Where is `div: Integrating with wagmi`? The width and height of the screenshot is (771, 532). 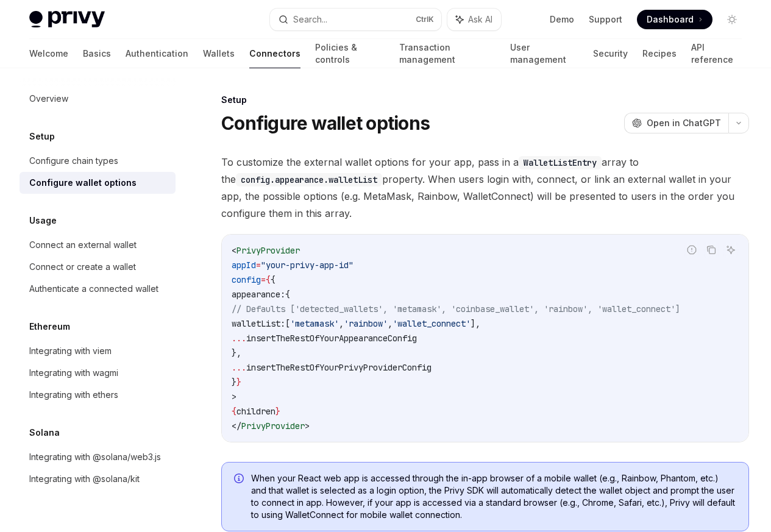 div: Integrating with wagmi is located at coordinates (74, 373).